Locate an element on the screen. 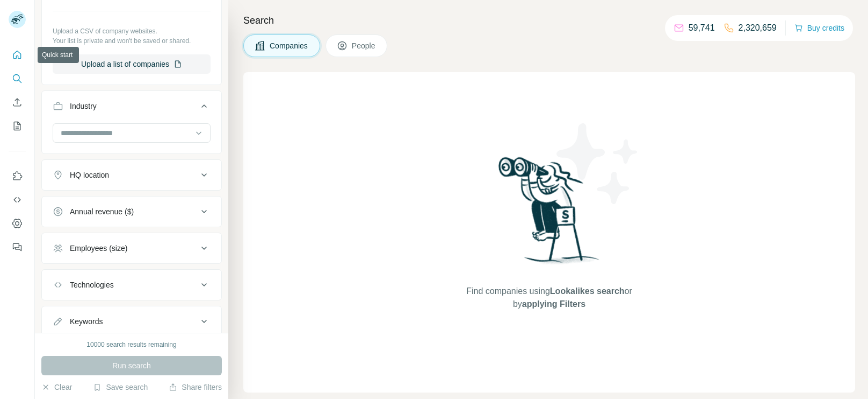 The width and height of the screenshot is (868, 399). button: Use Surfe on LinkedIn is located at coordinates (17, 176).